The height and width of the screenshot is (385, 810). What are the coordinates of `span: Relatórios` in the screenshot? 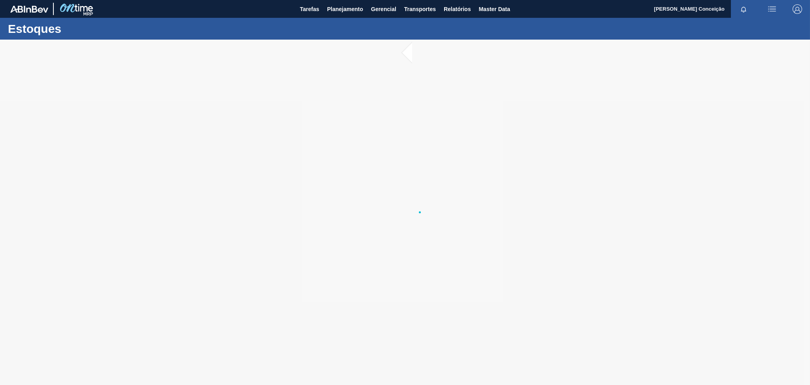 It's located at (457, 9).